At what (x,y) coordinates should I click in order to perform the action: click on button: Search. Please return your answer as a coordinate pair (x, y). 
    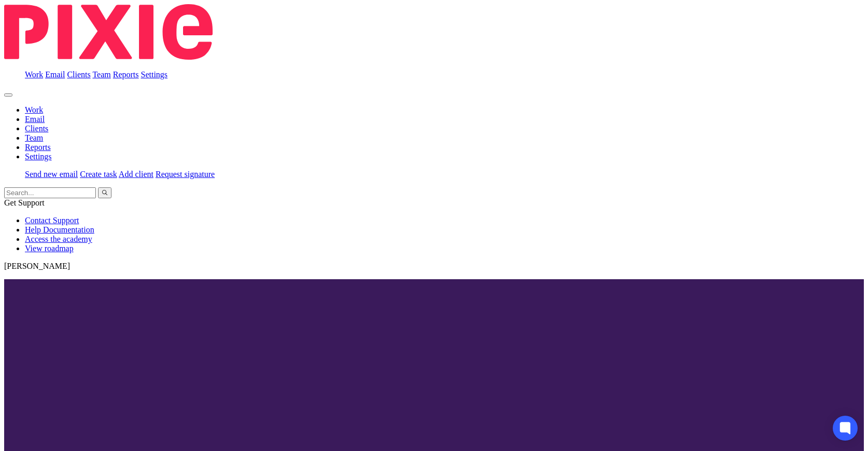
    Looking at the image, I should click on (104, 192).